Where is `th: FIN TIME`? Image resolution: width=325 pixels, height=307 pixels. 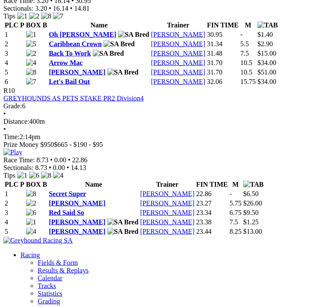 th: FIN TIME is located at coordinates (223, 25).